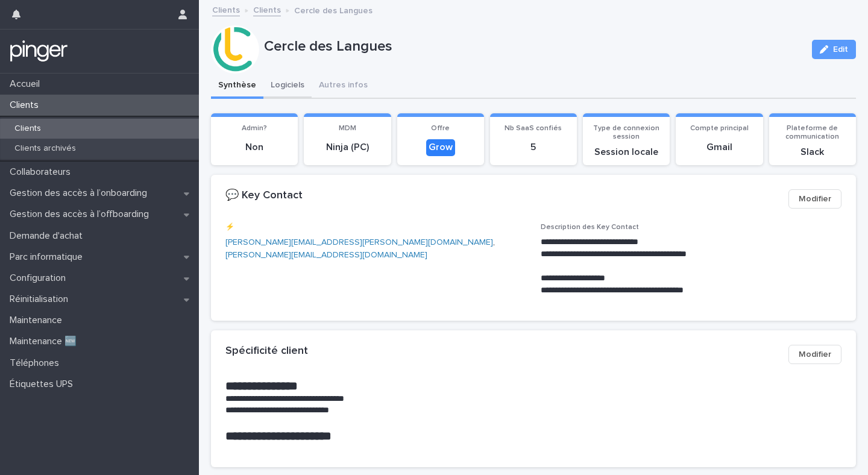  I want to click on p: Maintenance 🆕, so click(45, 341).